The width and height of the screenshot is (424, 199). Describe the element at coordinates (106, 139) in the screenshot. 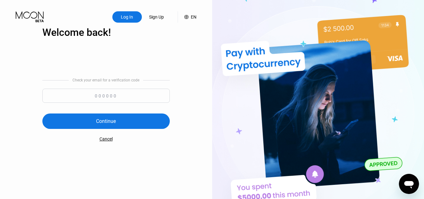

I see `div: Cancel` at that location.